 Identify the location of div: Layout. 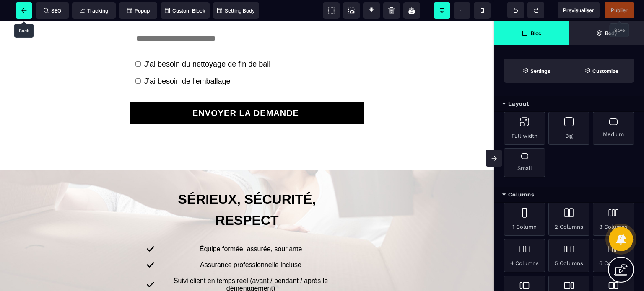
(569, 104).